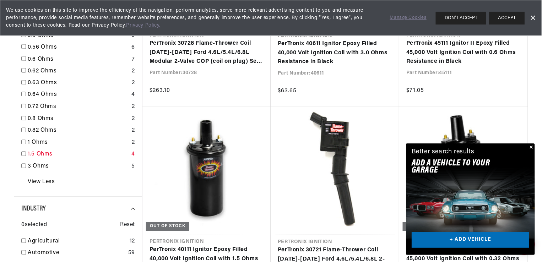 This screenshot has height=262, width=542. I want to click on button: ACCEPT, so click(507, 18).